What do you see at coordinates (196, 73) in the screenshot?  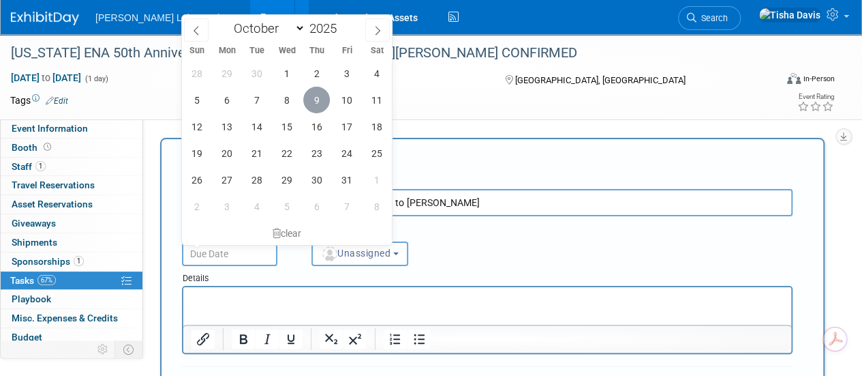 I see `span: September 28, 2025` at bounding box center [196, 73].